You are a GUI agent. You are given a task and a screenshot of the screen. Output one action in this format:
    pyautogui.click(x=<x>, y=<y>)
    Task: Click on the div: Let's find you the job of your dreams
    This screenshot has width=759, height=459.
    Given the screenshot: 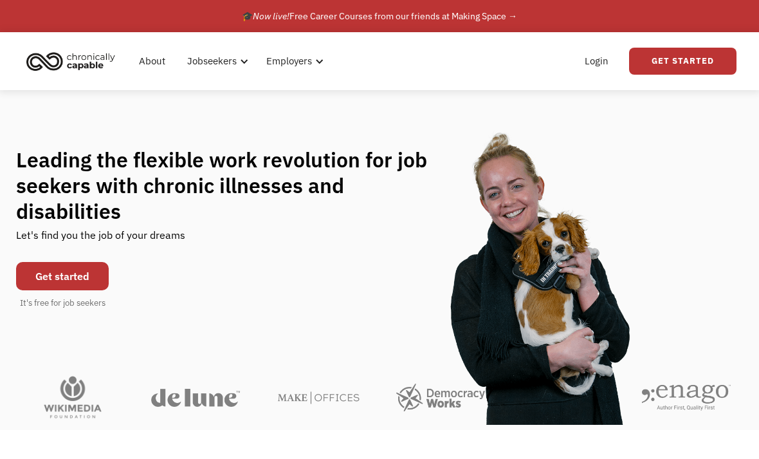 What is the action you would take?
    pyautogui.click(x=100, y=239)
    